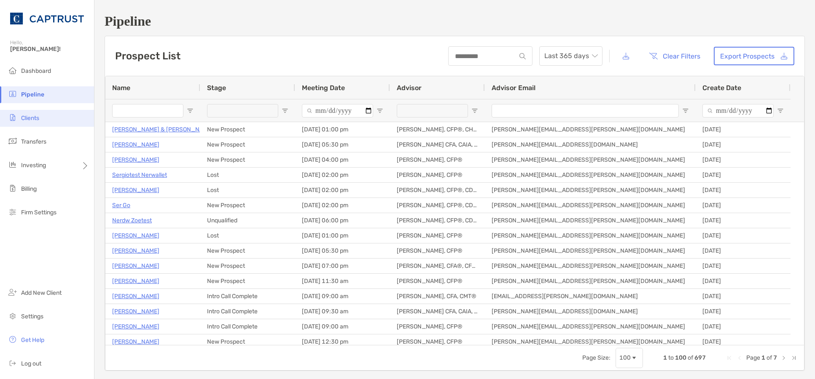 Image resolution: width=815 pixels, height=379 pixels. Describe the element at coordinates (132, 220) in the screenshot. I see `a: Nerdw Zoetest` at that location.